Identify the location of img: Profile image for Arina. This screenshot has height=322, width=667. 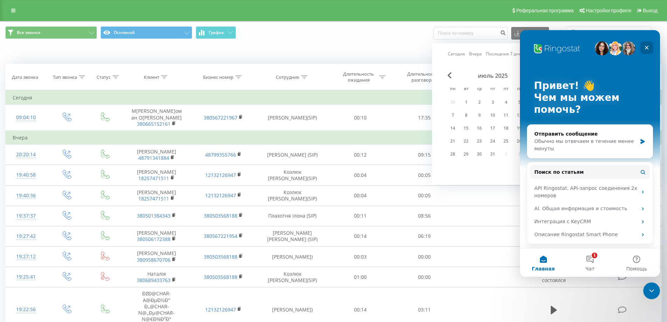
(82, 18).